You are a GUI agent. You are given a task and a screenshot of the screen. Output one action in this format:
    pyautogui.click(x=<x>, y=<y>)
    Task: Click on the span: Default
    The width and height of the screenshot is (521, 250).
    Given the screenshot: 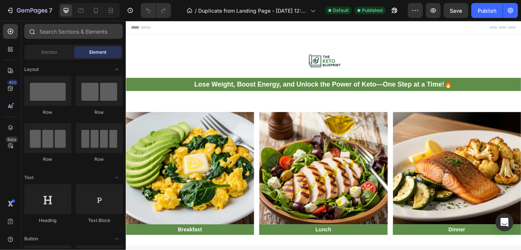 What is the action you would take?
    pyautogui.click(x=341, y=10)
    